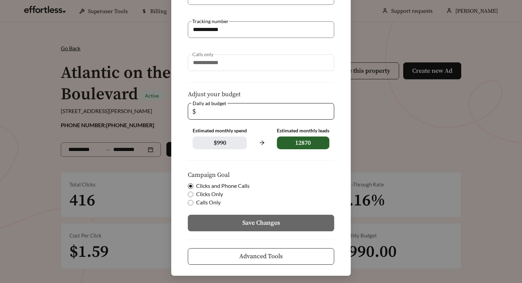 This screenshot has width=522, height=283. Describe the element at coordinates (209, 194) in the screenshot. I see `span: Clicks Only` at that location.